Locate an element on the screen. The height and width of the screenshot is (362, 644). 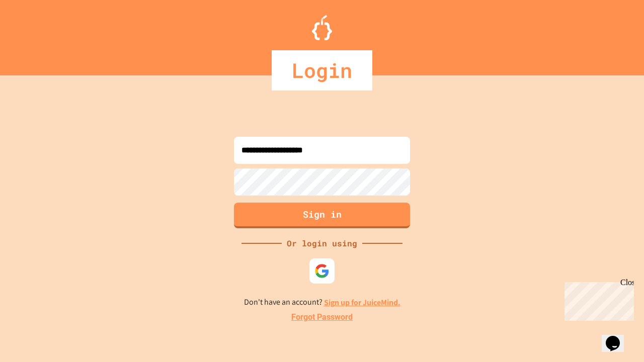
div: Or login using is located at coordinates (322, 243).